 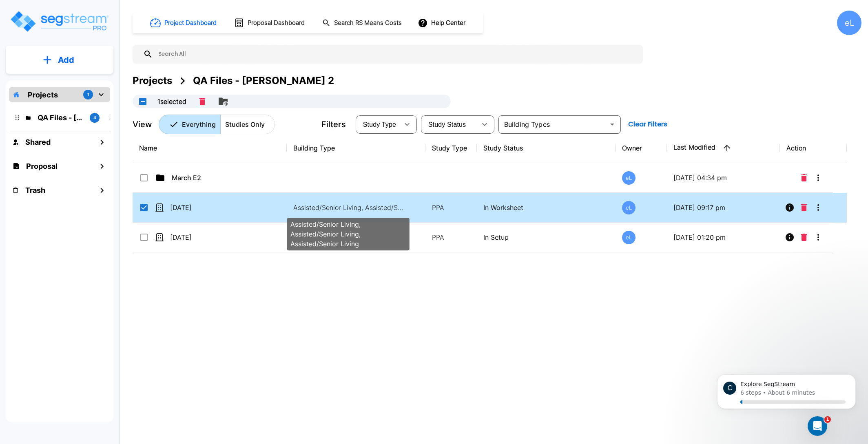 What do you see at coordinates (191, 23) in the screenshot?
I see `h1: Project Dashboard` at bounding box center [191, 23].